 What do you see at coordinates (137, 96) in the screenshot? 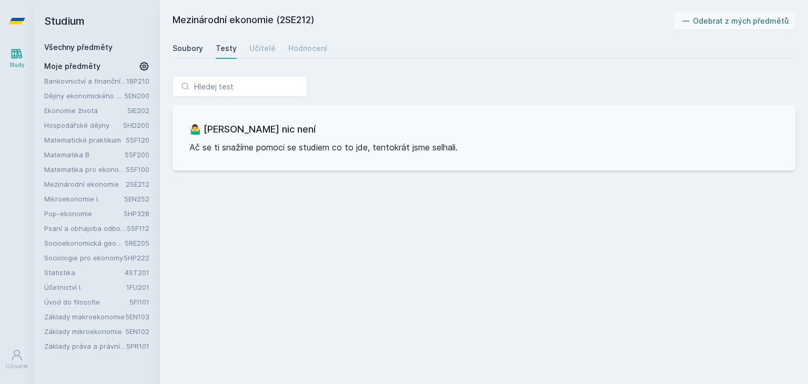
I see `a: 5EN200` at bounding box center [137, 96].